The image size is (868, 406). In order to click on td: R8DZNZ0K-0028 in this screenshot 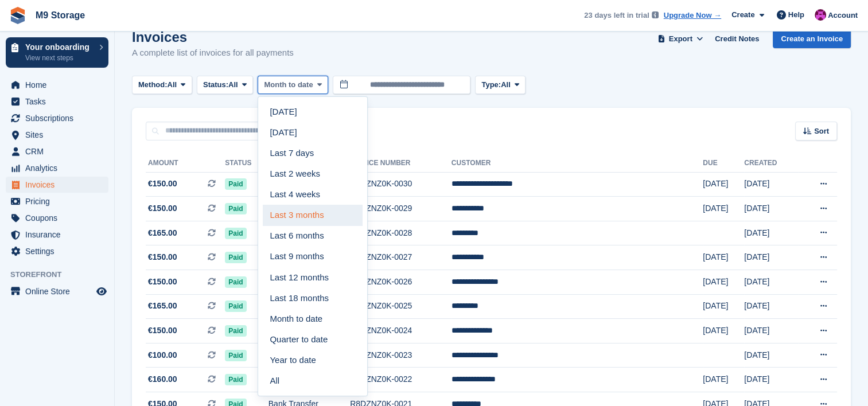, I will do `click(400, 232)`.